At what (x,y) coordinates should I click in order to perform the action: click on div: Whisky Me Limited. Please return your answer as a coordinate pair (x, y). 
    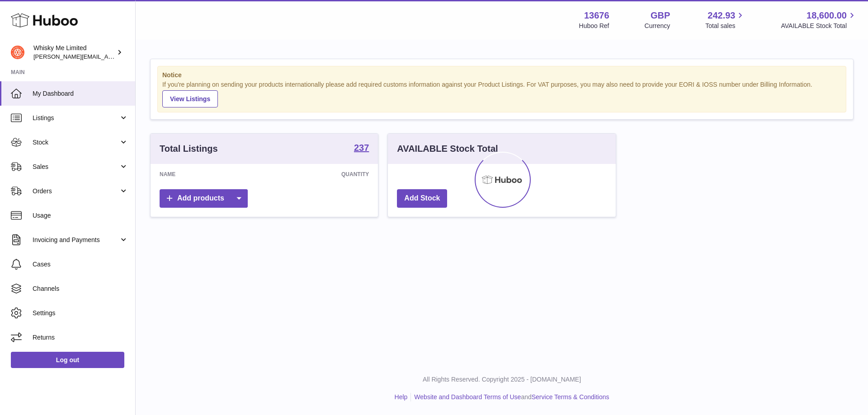
    Looking at the image, I should click on (74, 53).